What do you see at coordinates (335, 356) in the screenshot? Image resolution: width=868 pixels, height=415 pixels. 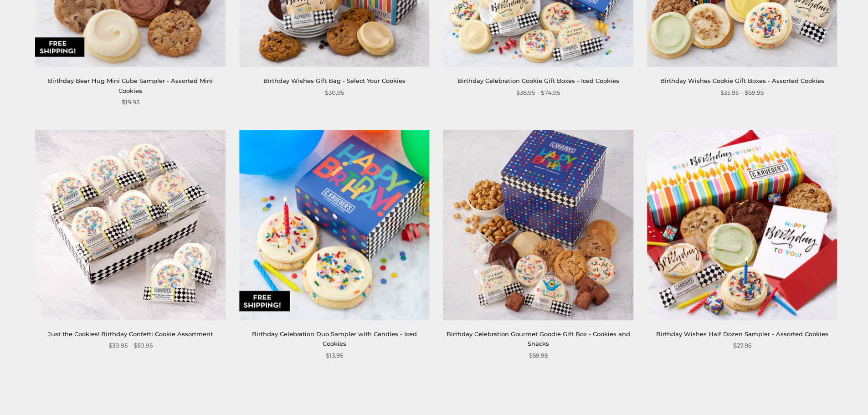 I see `span: $13.95` at bounding box center [335, 356].